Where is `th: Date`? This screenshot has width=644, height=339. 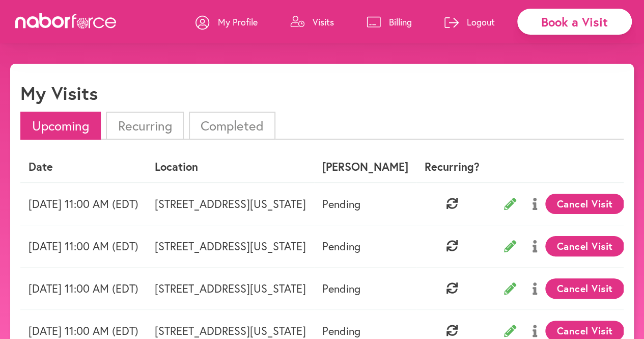 th: Date is located at coordinates (84, 166).